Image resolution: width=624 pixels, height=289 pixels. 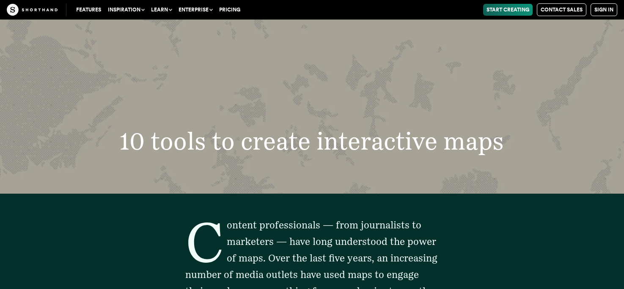 What do you see at coordinates (195, 10) in the screenshot?
I see `button: Enterprise` at bounding box center [195, 10].